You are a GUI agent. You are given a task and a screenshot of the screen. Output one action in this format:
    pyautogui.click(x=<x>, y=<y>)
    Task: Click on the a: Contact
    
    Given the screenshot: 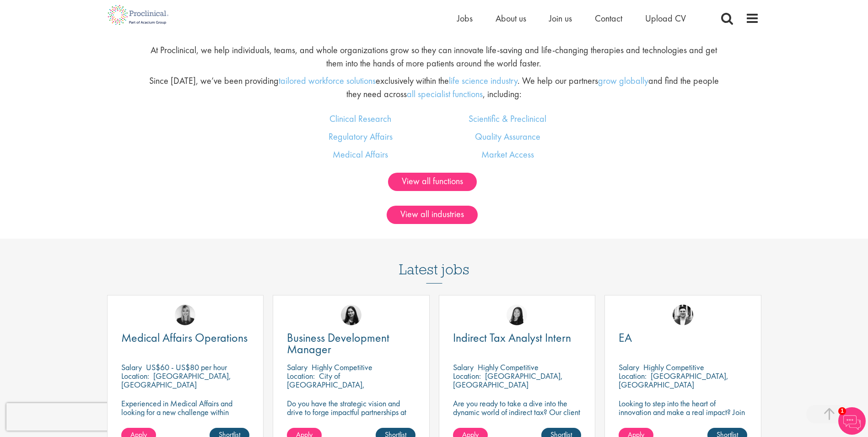 What is the action you would take?
    pyautogui.click(x=609, y=18)
    